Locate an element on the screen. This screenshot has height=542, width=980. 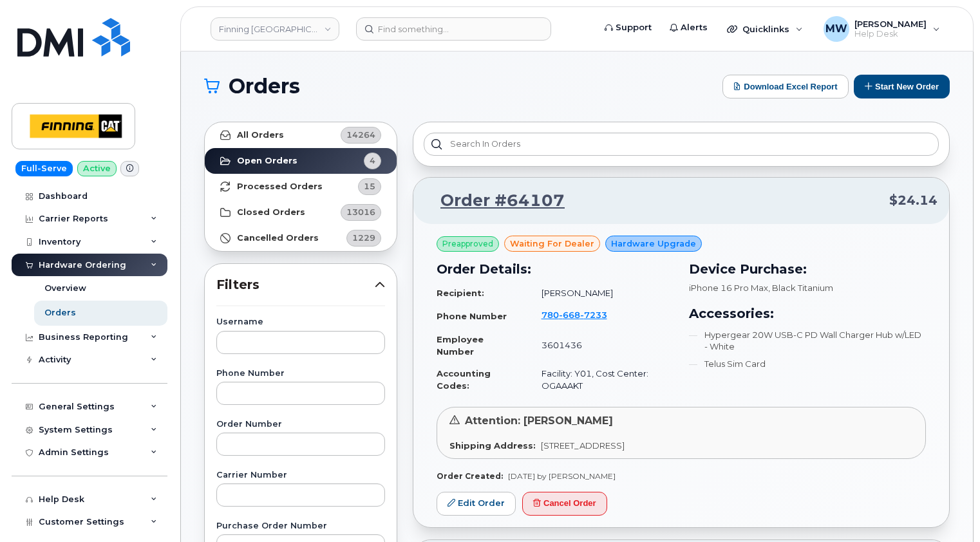
h3: Accessories: is located at coordinates (807, 314).